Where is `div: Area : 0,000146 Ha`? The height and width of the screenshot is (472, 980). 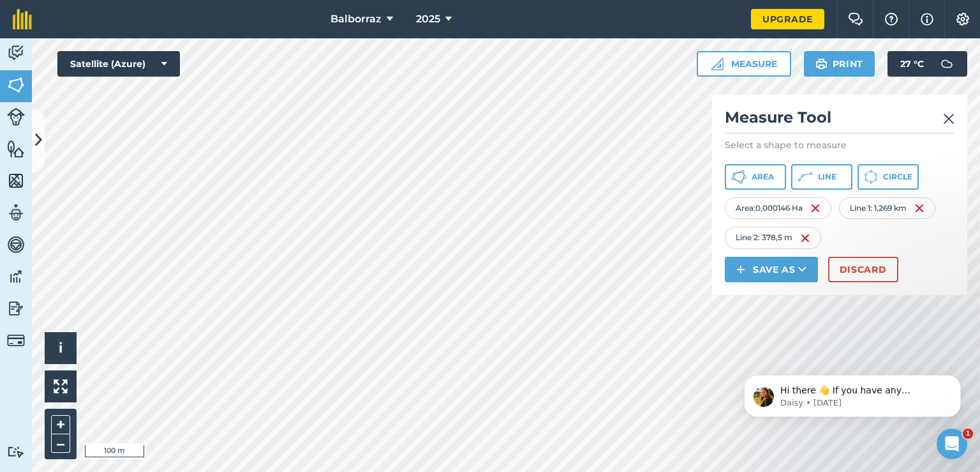
div: Area : 0,000146 Ha is located at coordinates (778, 208).